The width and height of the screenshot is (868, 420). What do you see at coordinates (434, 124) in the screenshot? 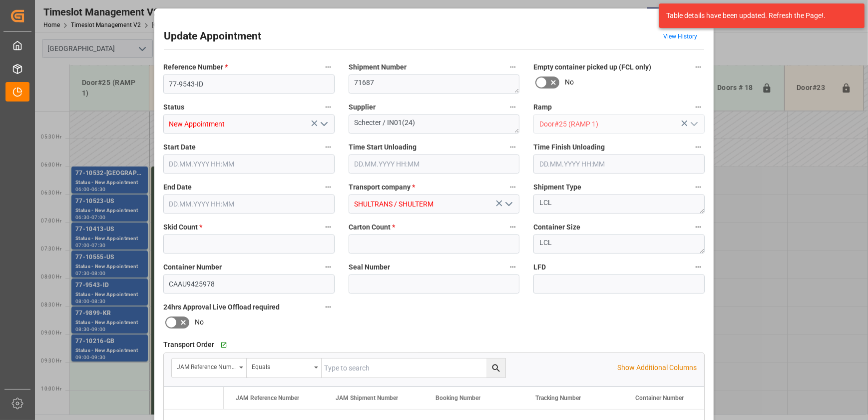
I see `textarea: Schecter / IN01(24)` at bounding box center [434, 124].